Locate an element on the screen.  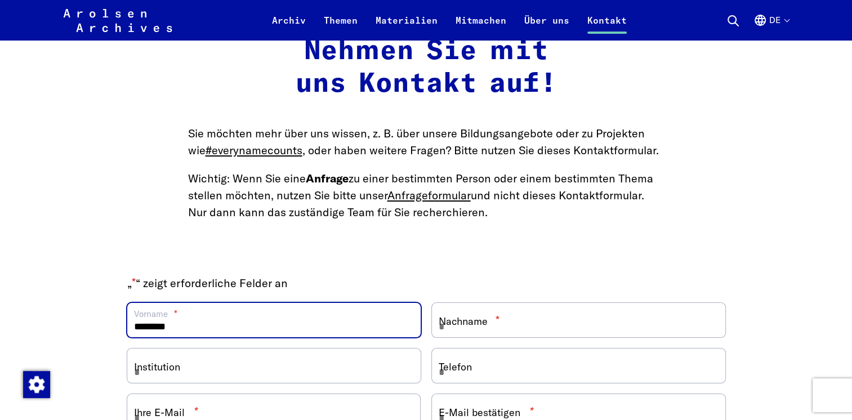
nav: Primär is located at coordinates (449, 20).